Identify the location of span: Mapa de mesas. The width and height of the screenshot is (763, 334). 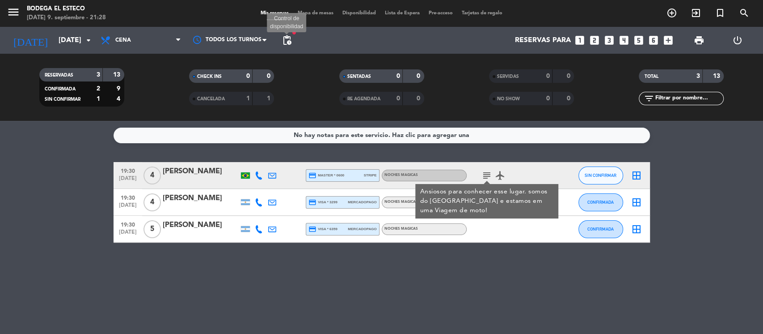
(316, 13).